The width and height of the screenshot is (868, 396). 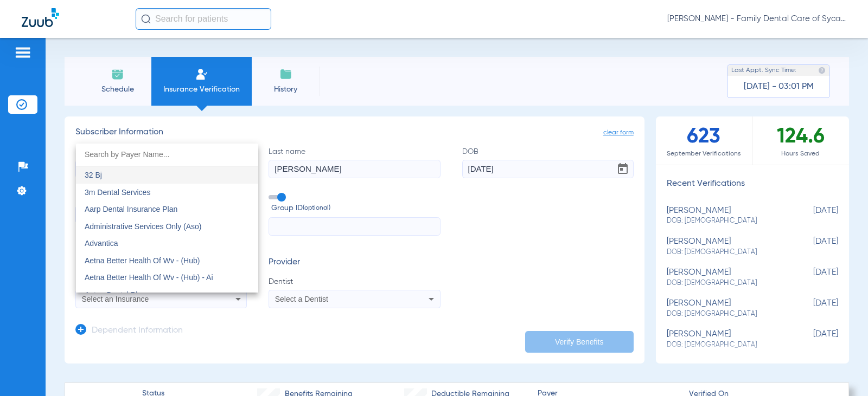 I want to click on span: Administrative Services Only (Aso), so click(x=143, y=226).